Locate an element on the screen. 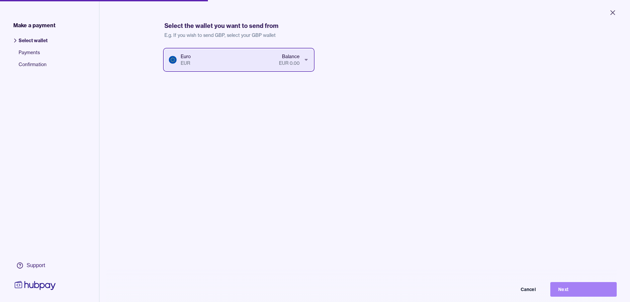  span: Confirmation is located at coordinates (33, 67).